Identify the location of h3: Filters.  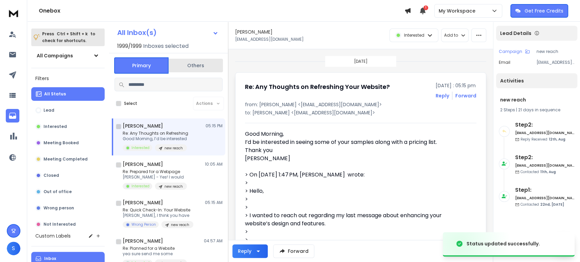
(68, 79).